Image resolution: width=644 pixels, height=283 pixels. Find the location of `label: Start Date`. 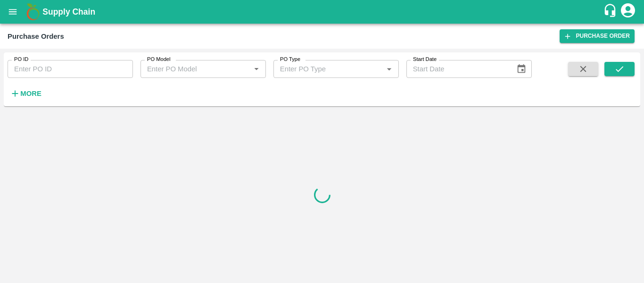

label: Start Date is located at coordinates (425, 60).